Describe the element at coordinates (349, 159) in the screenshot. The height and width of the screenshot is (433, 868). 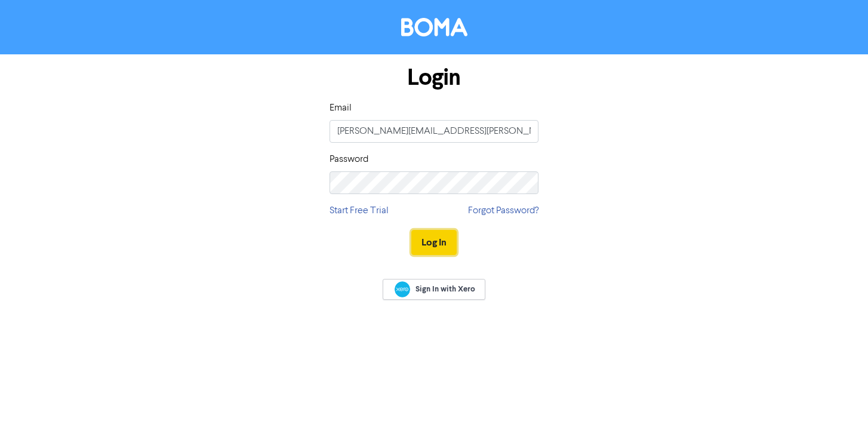
I see `label: Password` at that location.